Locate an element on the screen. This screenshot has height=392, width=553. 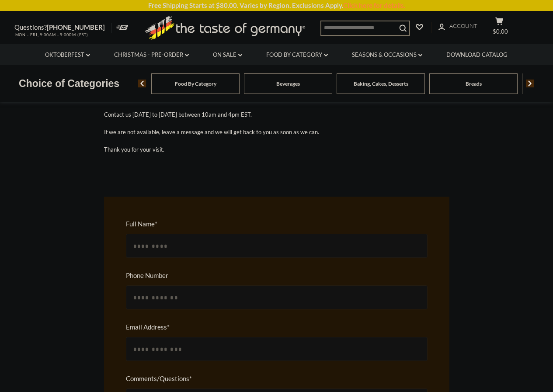
a: Click here for details. is located at coordinates (374, 5).